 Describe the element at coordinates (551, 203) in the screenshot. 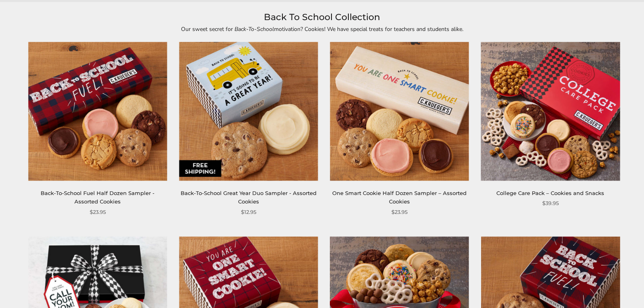

I see `span: $39.95` at that location.